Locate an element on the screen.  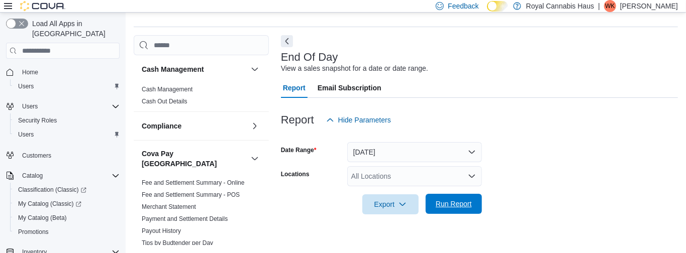
input: Dark Mode is located at coordinates (497, 6).